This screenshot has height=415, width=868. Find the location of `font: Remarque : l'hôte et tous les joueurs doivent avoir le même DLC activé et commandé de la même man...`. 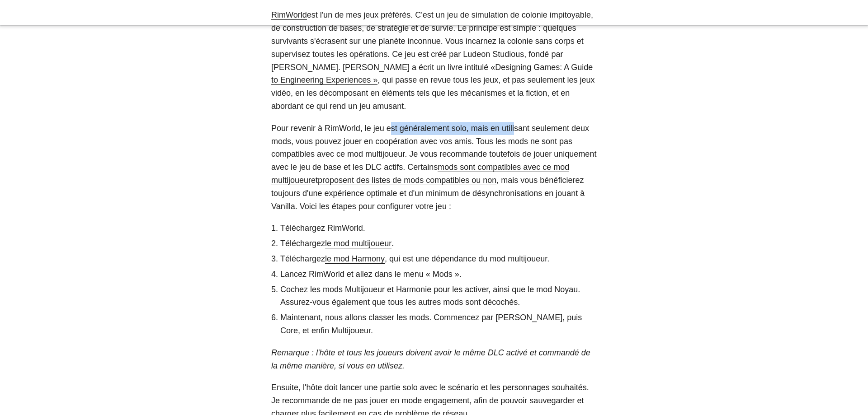

font: Remarque : l'hôte et tous les joueurs doivent avoir le même DLC activé et commandé de la même man... is located at coordinates (431, 359).